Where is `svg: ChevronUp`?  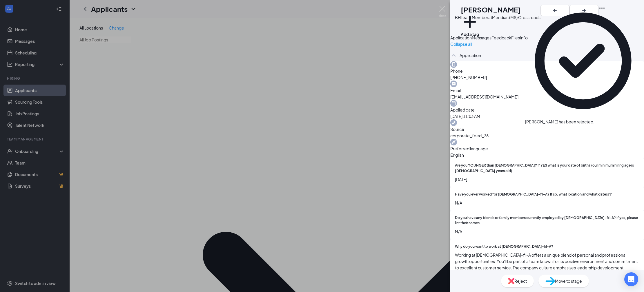
svg: ChevronUp is located at coordinates (454, 55).